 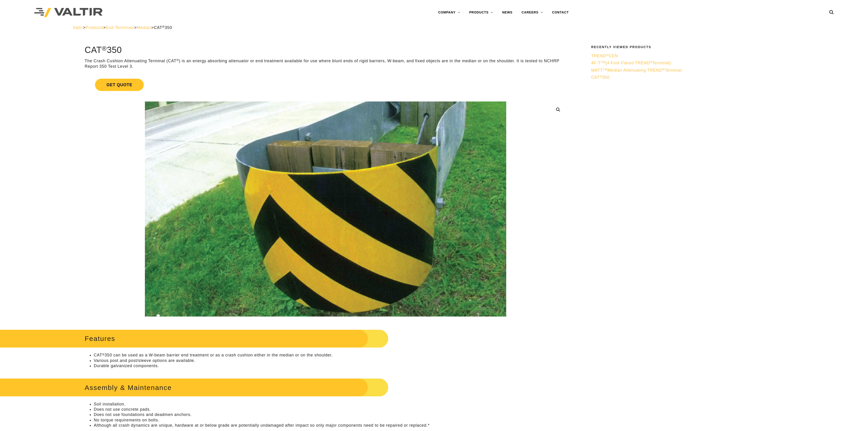 I want to click on span: Median, so click(x=144, y=28).